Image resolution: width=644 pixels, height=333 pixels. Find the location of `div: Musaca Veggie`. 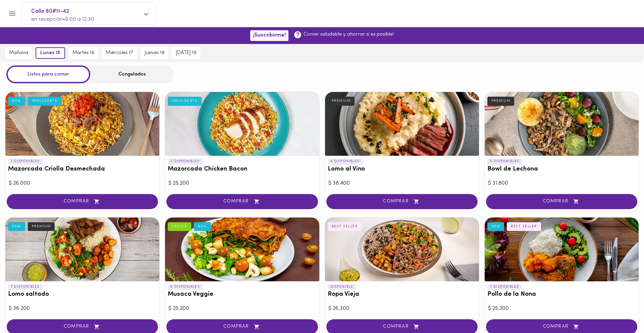

div: Musaca Veggie is located at coordinates (242, 250).